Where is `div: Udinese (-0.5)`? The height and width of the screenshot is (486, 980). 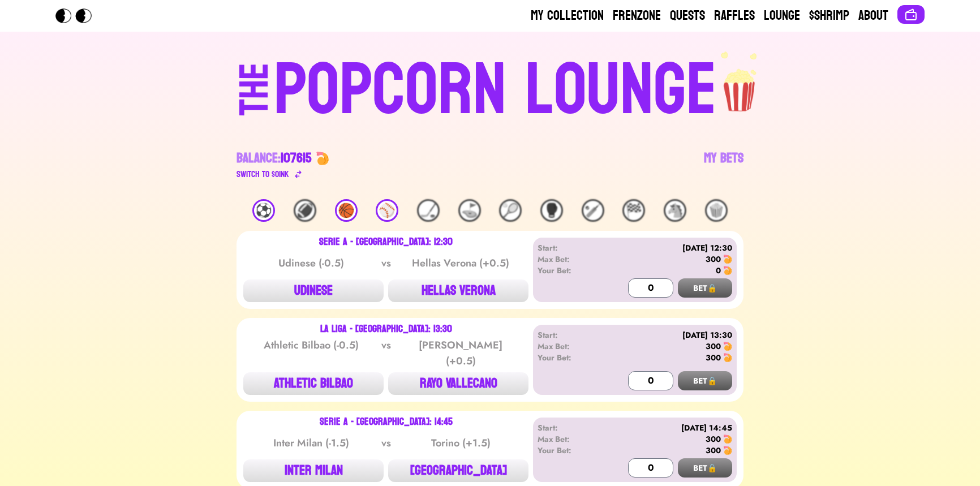 div: Udinese (-0.5) is located at coordinates (311, 263).